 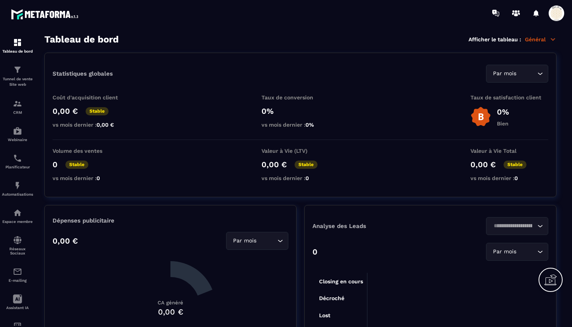 I want to click on p: Tableau de bord, so click(x=18, y=51).